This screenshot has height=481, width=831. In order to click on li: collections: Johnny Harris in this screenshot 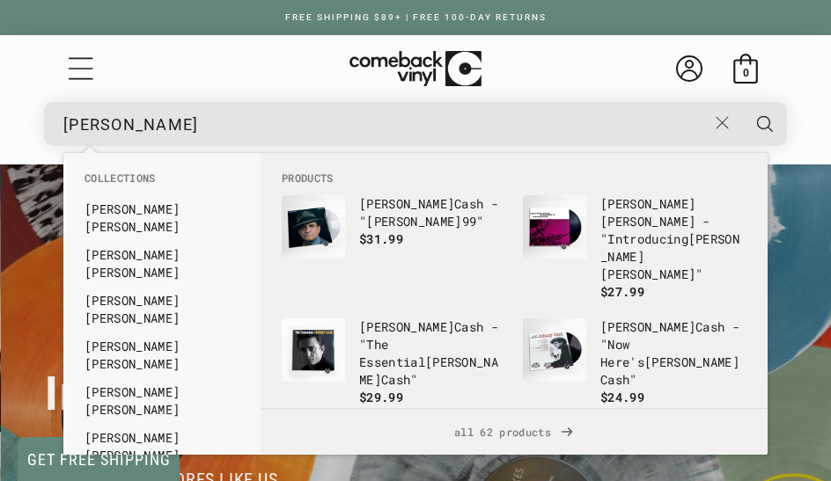, I will do `click(162, 310)`.